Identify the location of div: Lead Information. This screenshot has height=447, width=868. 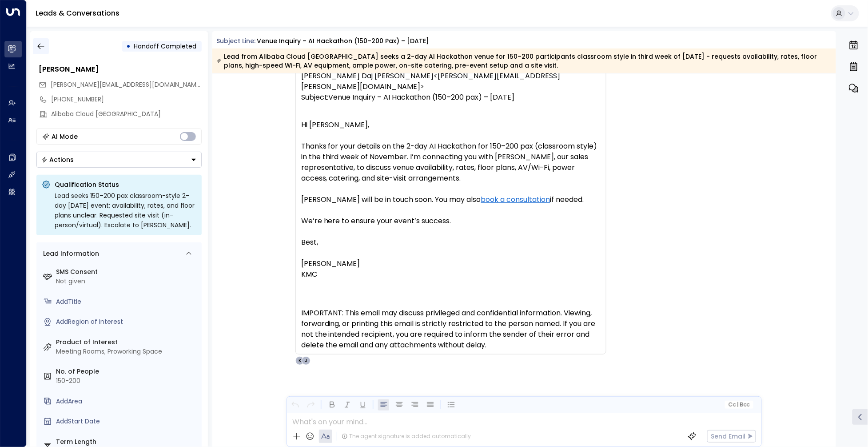
(70, 253).